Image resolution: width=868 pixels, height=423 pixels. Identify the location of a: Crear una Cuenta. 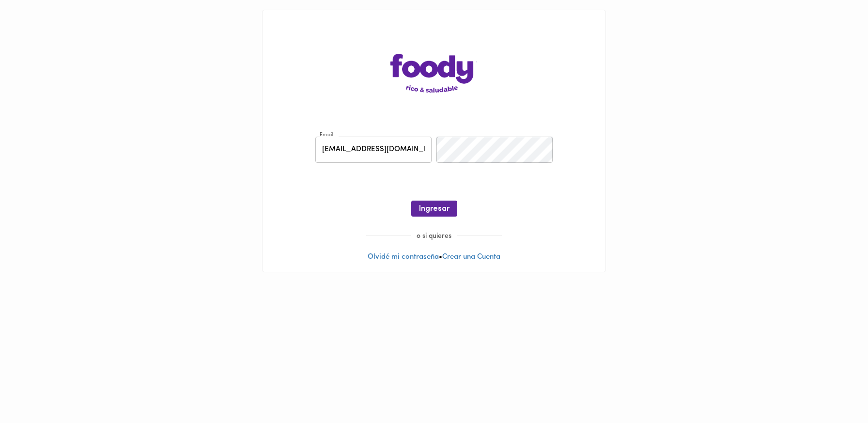
(471, 257).